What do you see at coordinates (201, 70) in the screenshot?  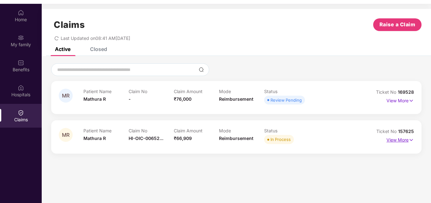 I see `img: svg+xml;base64,PHN2ZyBpZD0iU2VhcmNoLTMyeDMyIiB4bWxucz0iaHR0cDovL3d3dy53My5vcmcvMjAwMC9zdmciIHdpZH...` at bounding box center [201, 70].